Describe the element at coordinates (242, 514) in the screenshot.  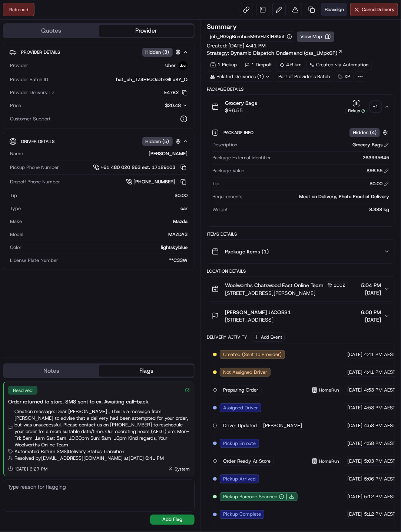
I see `span: Pickup Complete` at that location.